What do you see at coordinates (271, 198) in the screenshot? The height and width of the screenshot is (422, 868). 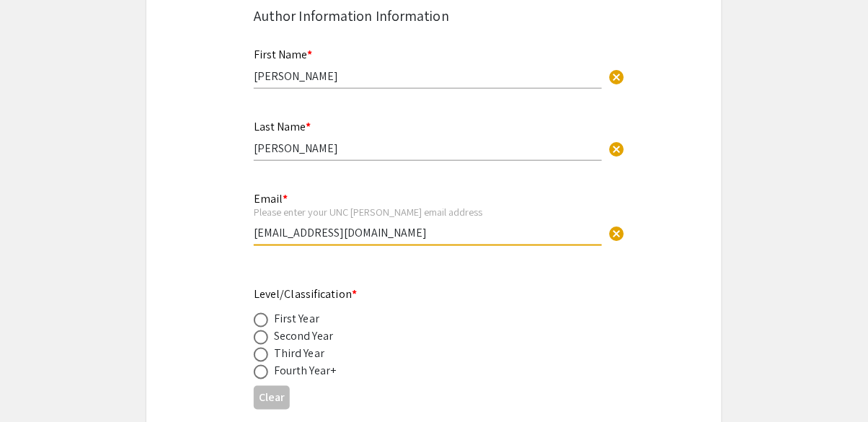 I see `mat-label: Email` at bounding box center [271, 198].